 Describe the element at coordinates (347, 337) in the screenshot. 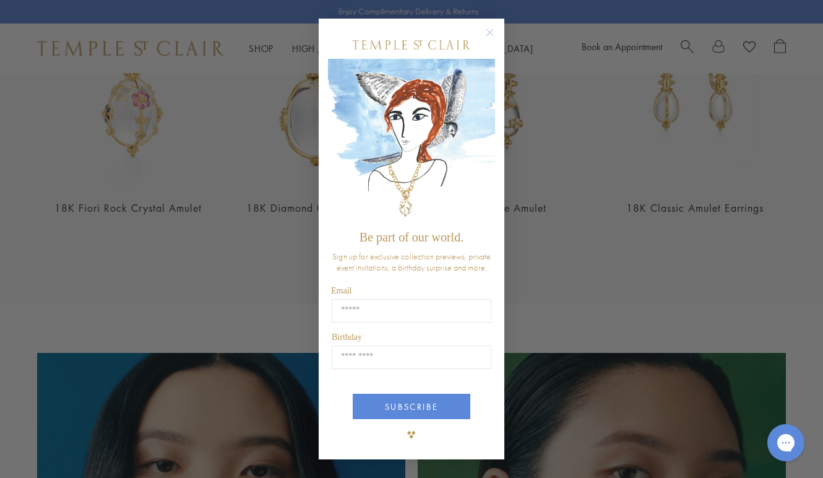

I see `span: Birthday` at that location.